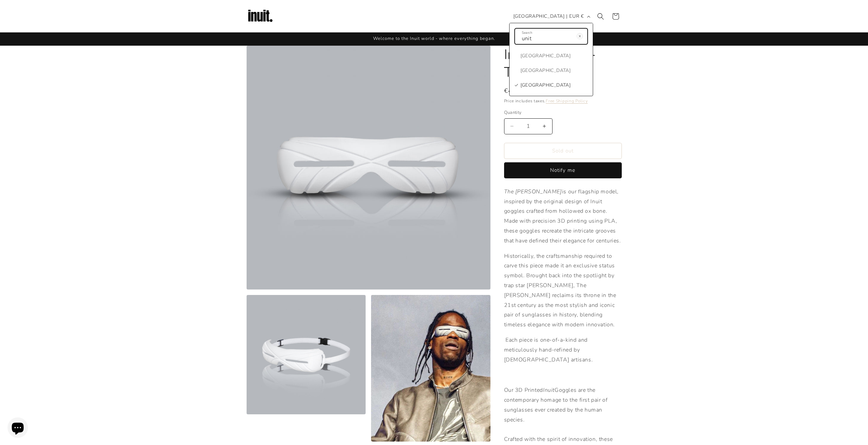  I want to click on button: Clear search term, so click(580, 36).